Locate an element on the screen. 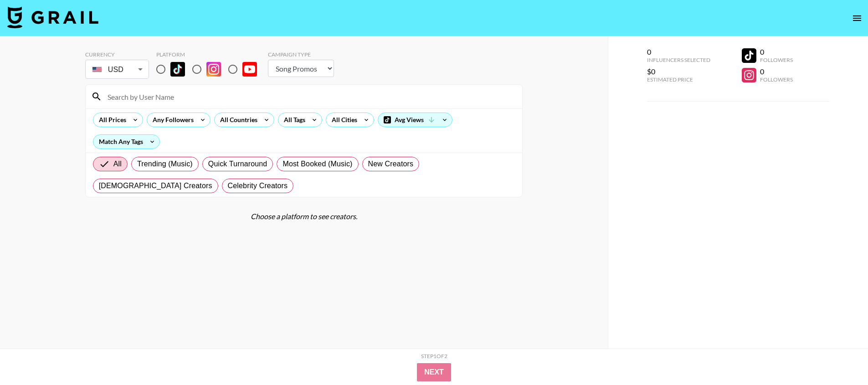  button: open drawer is located at coordinates (857, 18).